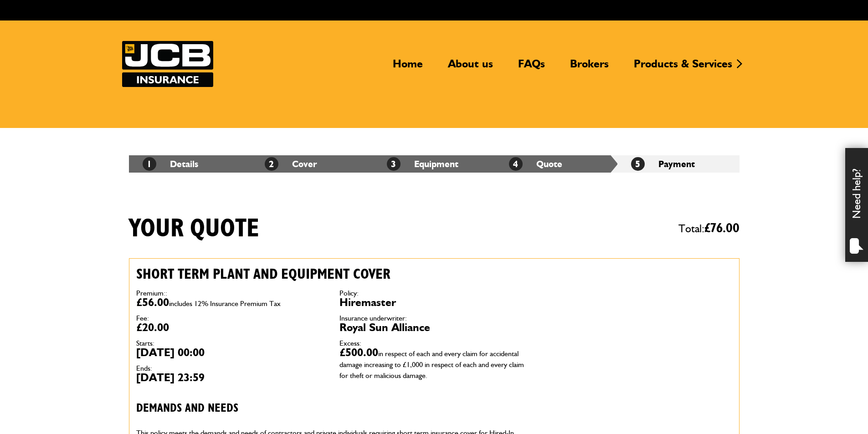 This screenshot has width=868, height=434. What do you see at coordinates (589, 68) in the screenshot?
I see `a: Brokers` at bounding box center [589, 68].